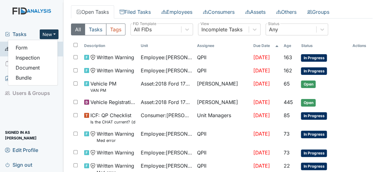 The width and height of the screenshot is (380, 172). Describe the element at coordinates (223, 46) in the screenshot. I see `th: Assignee` at that location.